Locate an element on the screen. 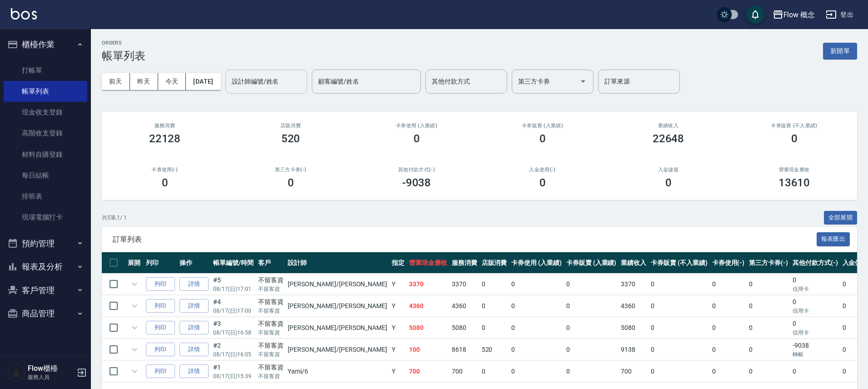 This screenshot has height=389, width=868. td: 9138 is located at coordinates (633, 350).